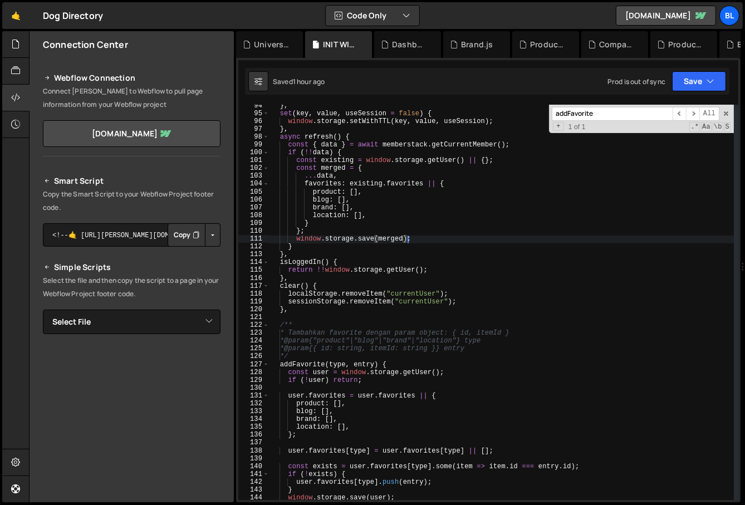 The width and height of the screenshot is (745, 505). Describe the element at coordinates (254, 137) in the screenshot. I see `div: 98` at that location.